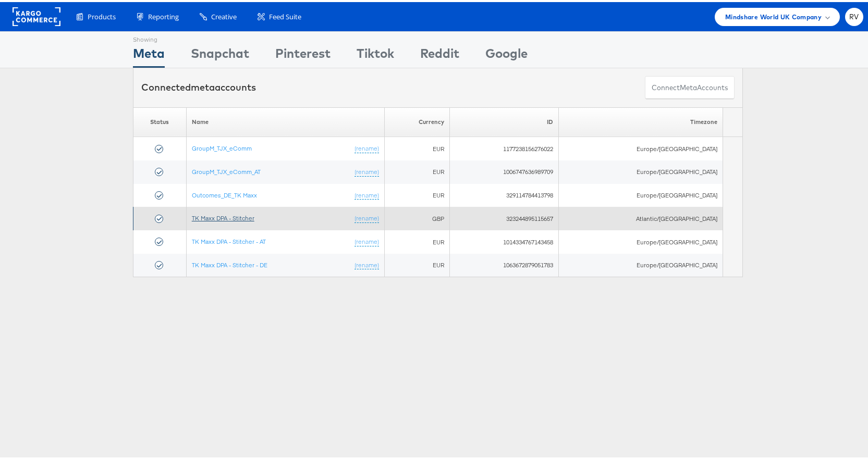  I want to click on div: Connected accounts, so click(199, 86).